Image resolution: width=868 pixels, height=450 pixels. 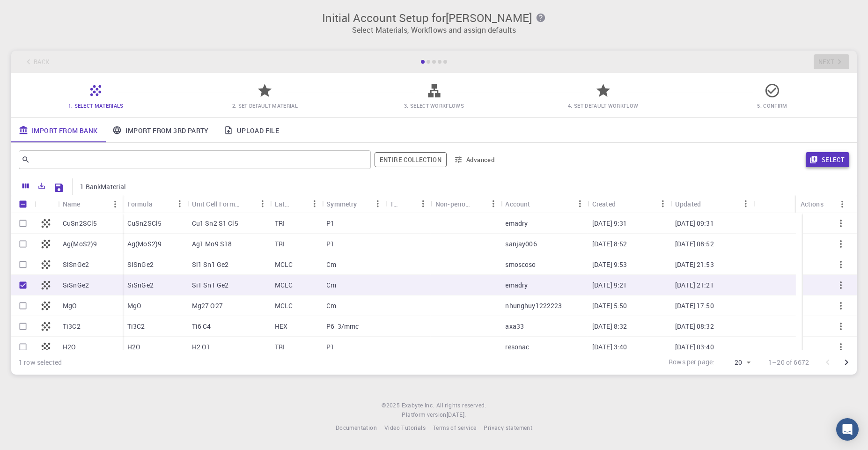 What do you see at coordinates (212, 244) in the screenshot?
I see `p: Ag1 Mo9 S18` at bounding box center [212, 244].